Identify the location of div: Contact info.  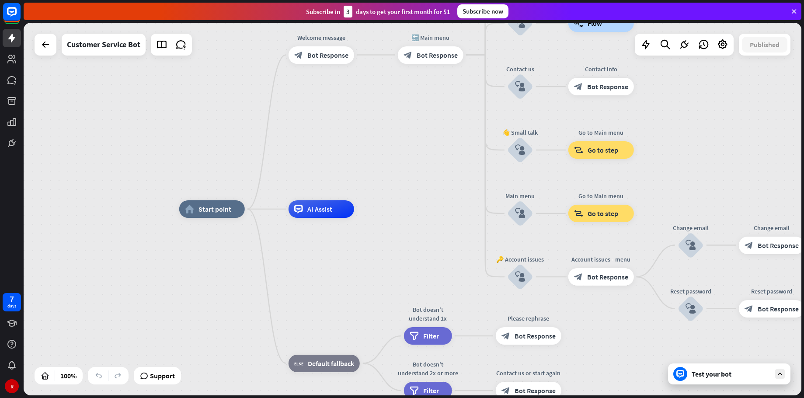
(601, 69).